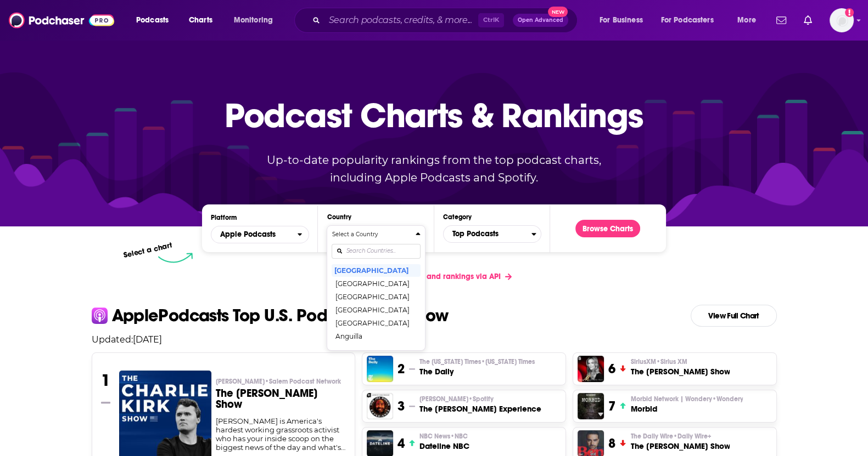  What do you see at coordinates (488, 234) in the screenshot?
I see `span: Top Podcasts` at bounding box center [488, 234].